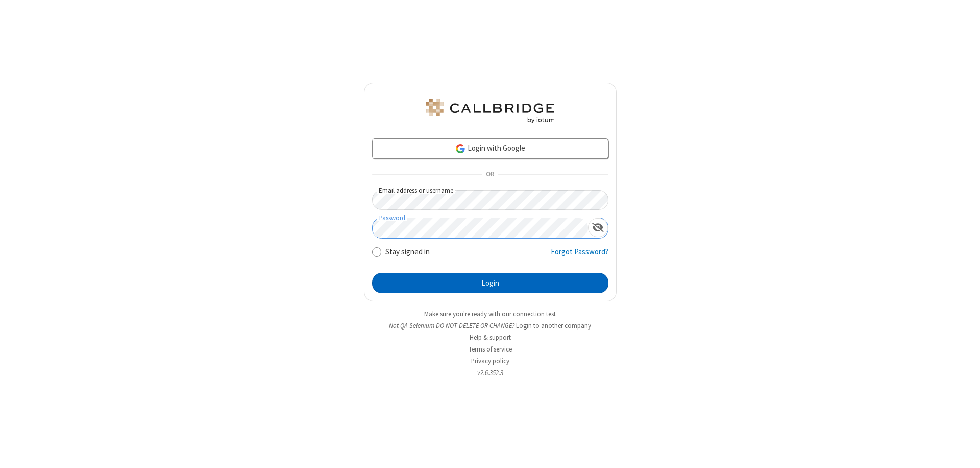 The height and width of the screenshot is (468, 980). I want to click on li: Not QA Selenium DO NOT DELETE OR CHANGE?, so click(490, 326).